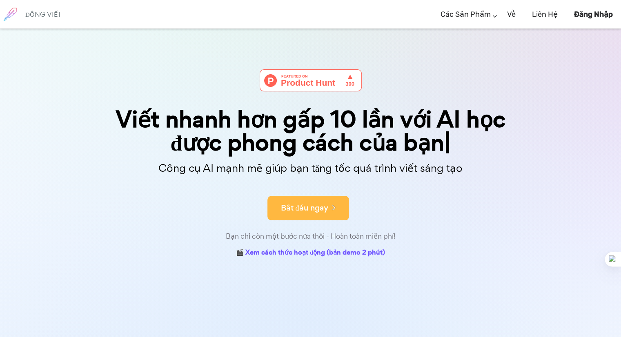 Image resolution: width=621 pixels, height=337 pixels. I want to click on a: Các sản phẩm, so click(466, 14).